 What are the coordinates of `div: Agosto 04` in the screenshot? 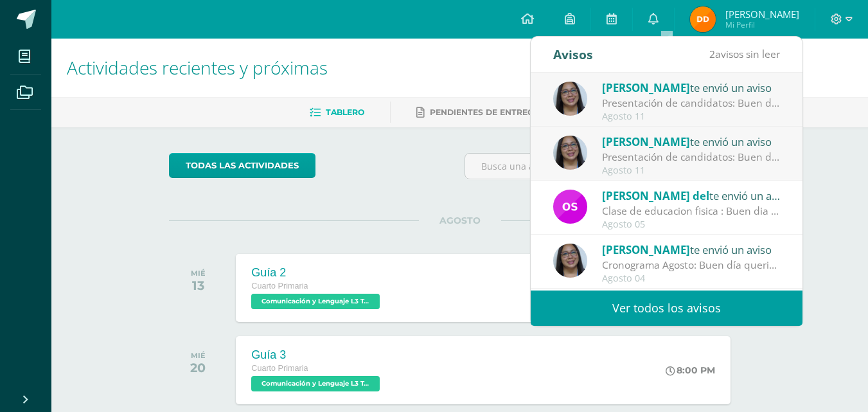 It's located at (691, 279).